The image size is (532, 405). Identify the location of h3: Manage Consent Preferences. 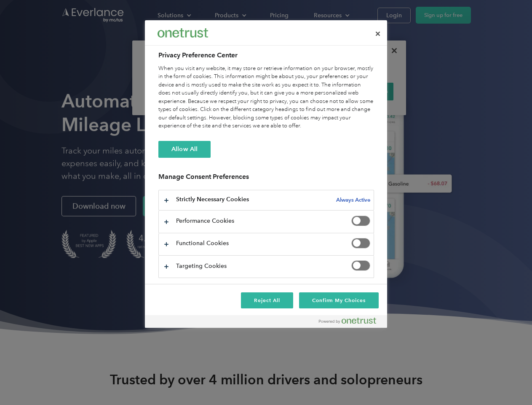
(267, 179).